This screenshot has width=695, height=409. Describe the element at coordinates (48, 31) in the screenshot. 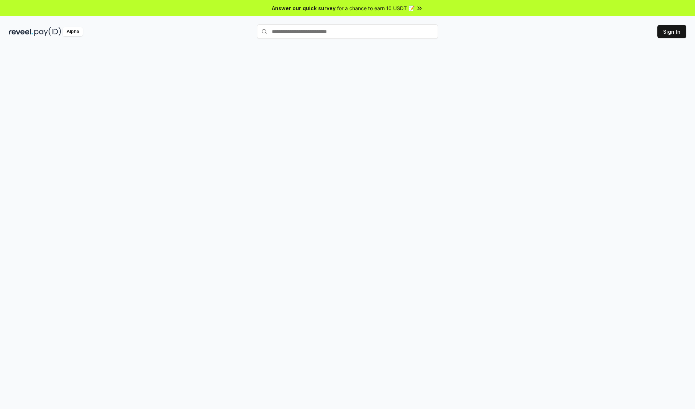

I see `img: pay_id` at that location.